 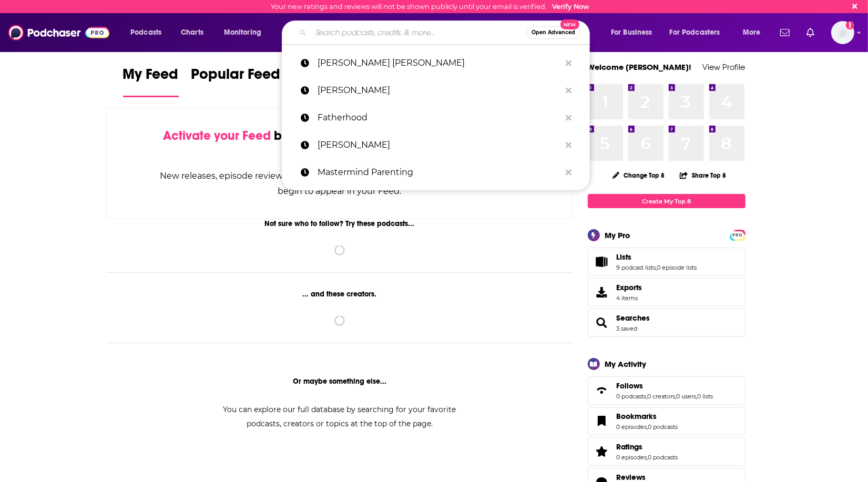 I want to click on a: 0 episode lists, so click(x=677, y=268).